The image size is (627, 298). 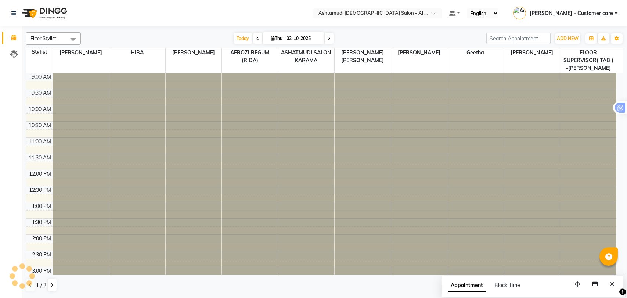 I want to click on div: 11:30 AM, so click(x=40, y=158).